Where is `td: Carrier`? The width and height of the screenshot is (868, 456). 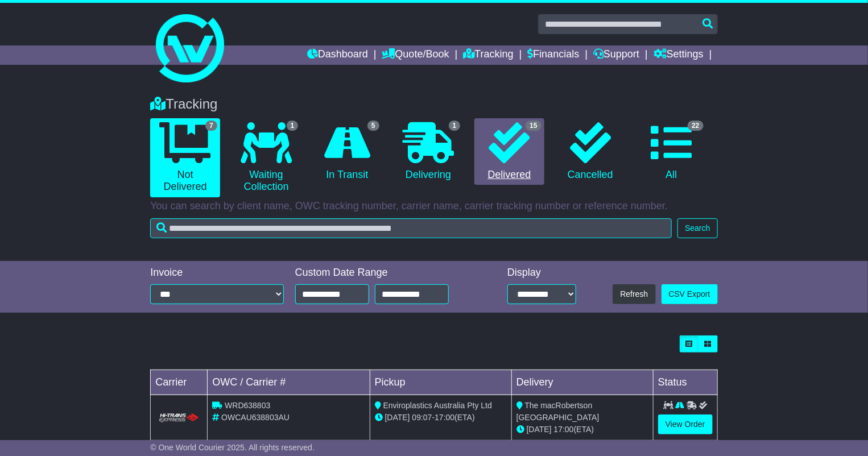
td: Carrier is located at coordinates (179, 383).